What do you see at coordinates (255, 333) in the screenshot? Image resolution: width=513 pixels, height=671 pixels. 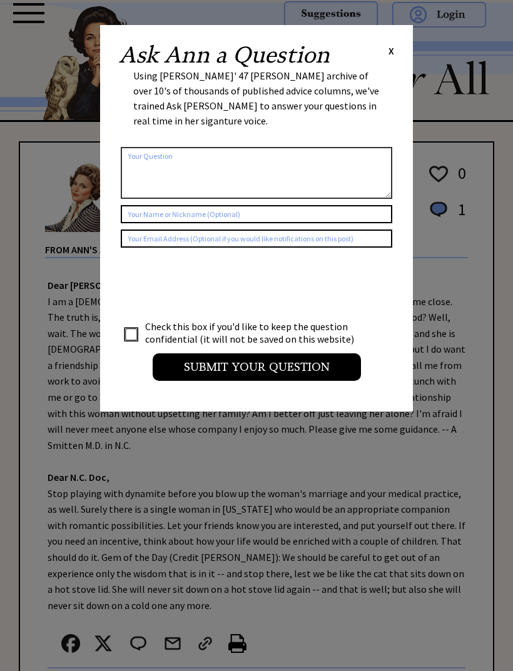 I see `td: Check this box if you'd like to keep the question confidential (it will not be saved on this webs...` at bounding box center [255, 333].